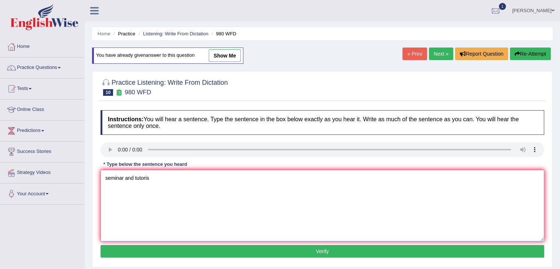 The image size is (560, 269). What do you see at coordinates (167, 56) in the screenshot?
I see `div: You have already given answer to this question` at bounding box center [167, 56].